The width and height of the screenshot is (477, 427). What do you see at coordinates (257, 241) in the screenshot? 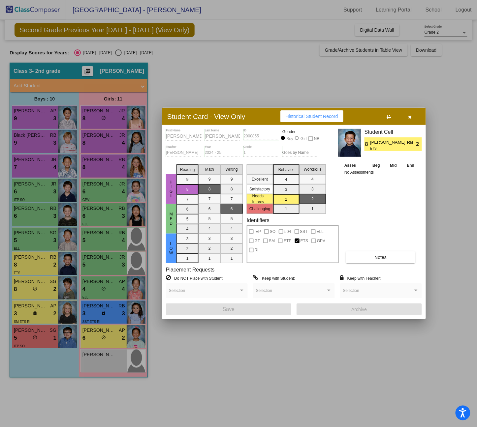
I see `span: GT` at bounding box center [257, 241].